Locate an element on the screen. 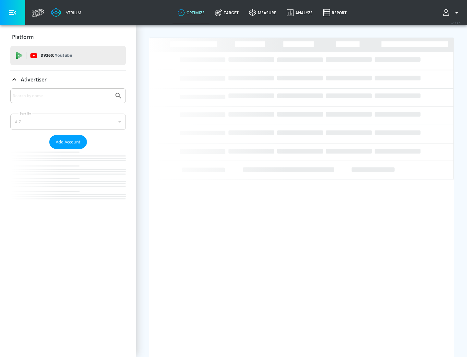 This screenshot has width=467, height=357. p: Youtube is located at coordinates (63, 55).